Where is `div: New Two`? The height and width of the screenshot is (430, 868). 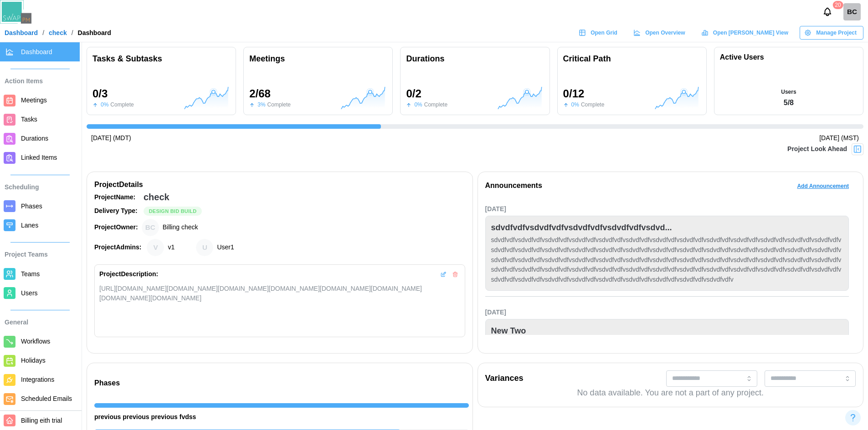
div: New Two is located at coordinates (509, 332).